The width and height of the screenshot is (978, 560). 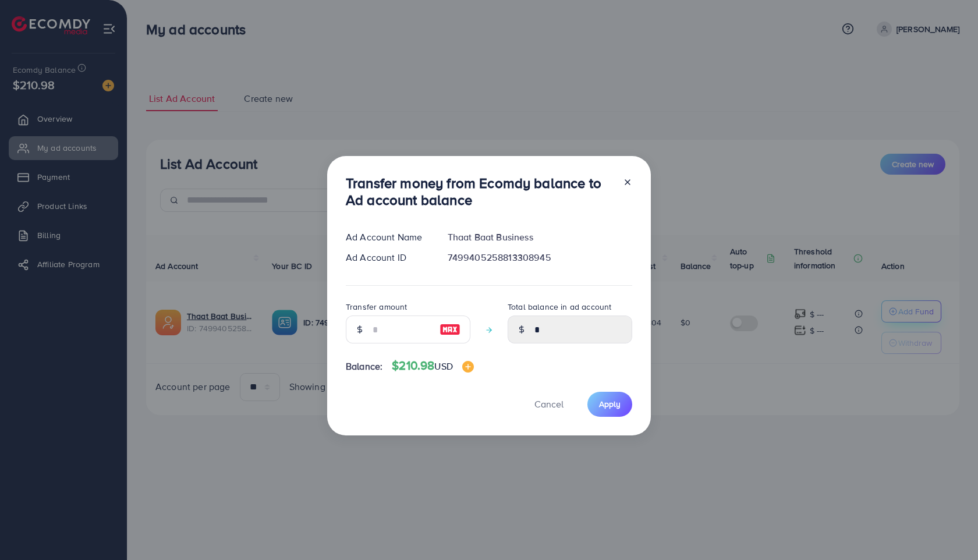 I want to click on h4: $210.98, so click(x=433, y=366).